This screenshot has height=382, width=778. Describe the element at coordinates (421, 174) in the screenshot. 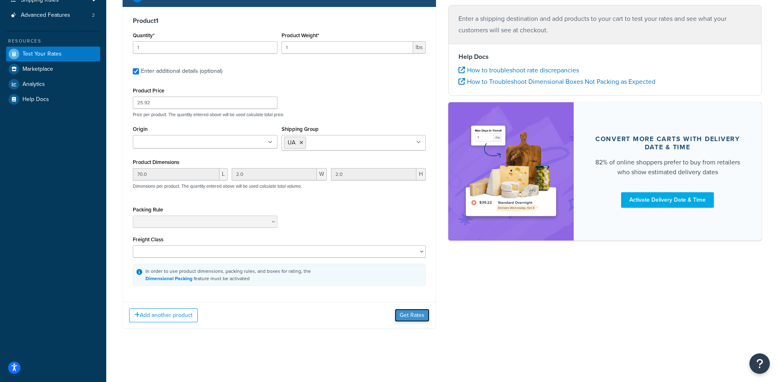

I see `span: H` at that location.